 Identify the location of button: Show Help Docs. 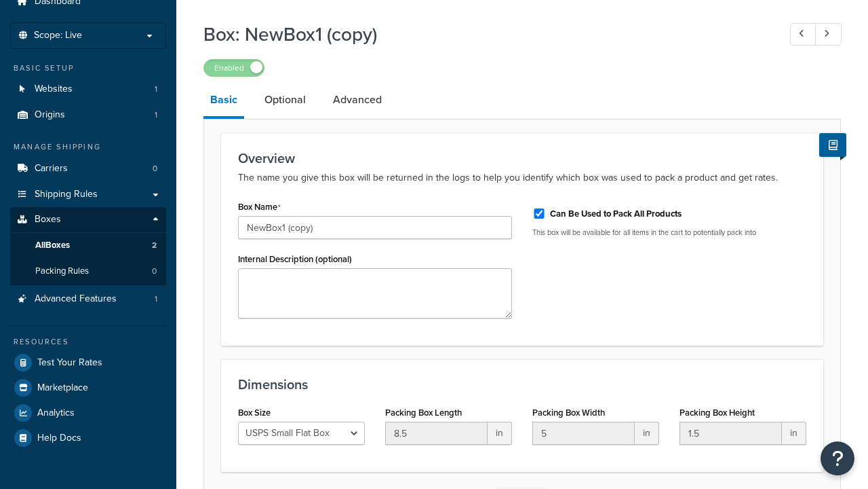
(833, 144).